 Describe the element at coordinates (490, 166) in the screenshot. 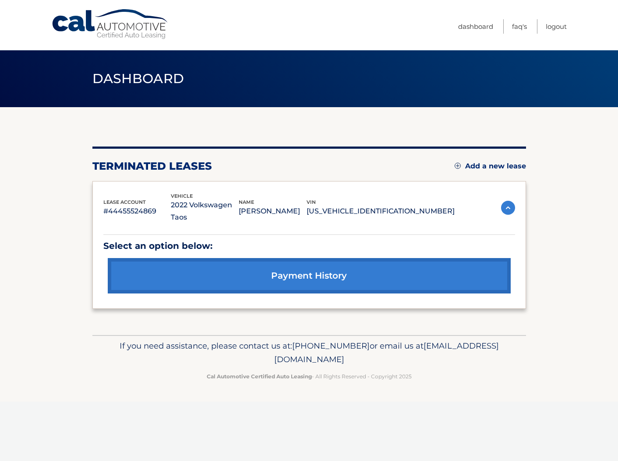

I see `a: Add a new lease` at that location.